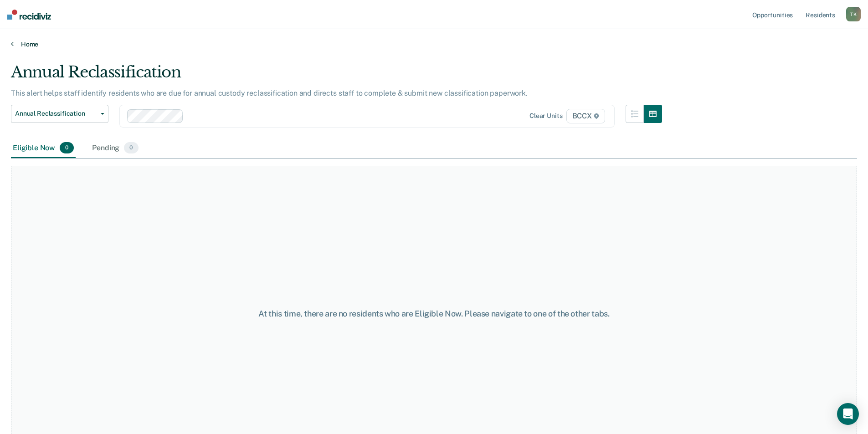  What do you see at coordinates (434, 314) in the screenshot?
I see `div: At this time, there are no residents who are Eligible Now. Please navigate to one of the other tabs.` at bounding box center [434, 314].